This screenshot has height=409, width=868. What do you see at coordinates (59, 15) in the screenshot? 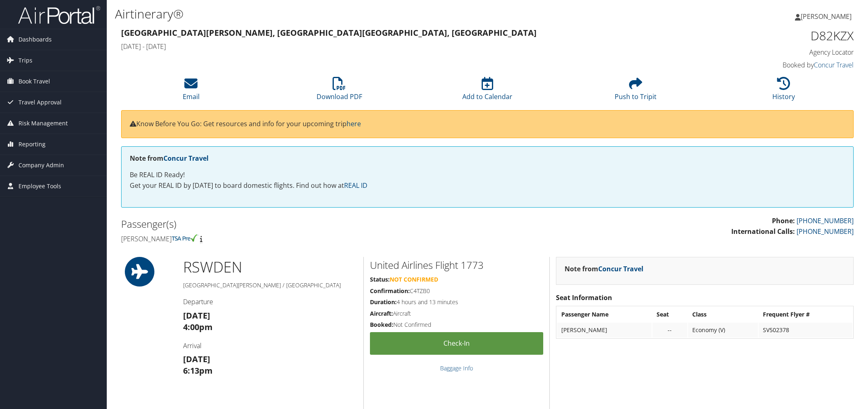
I see `img: airportal-logo.png` at bounding box center [59, 15].